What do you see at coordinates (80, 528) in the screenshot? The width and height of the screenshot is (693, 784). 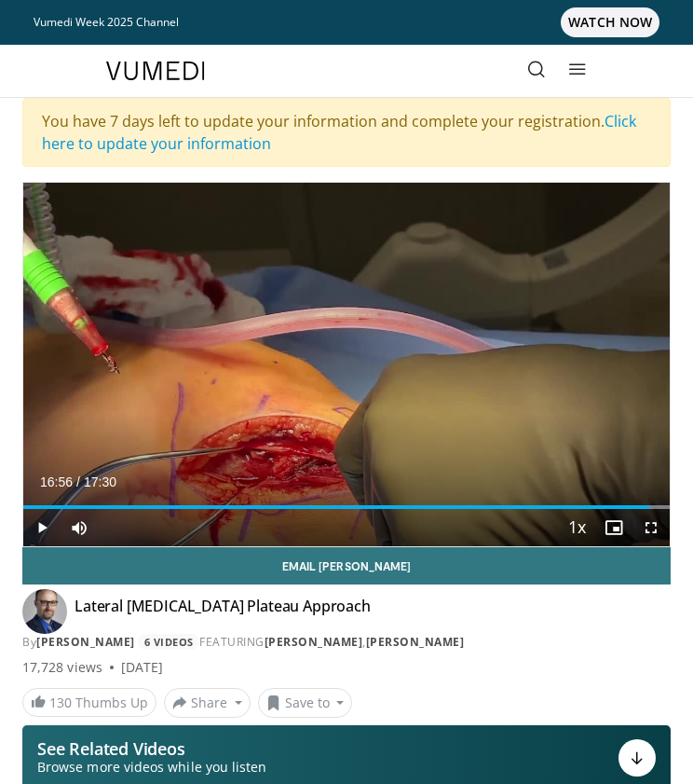 I see `button: Mute` at bounding box center [80, 528].